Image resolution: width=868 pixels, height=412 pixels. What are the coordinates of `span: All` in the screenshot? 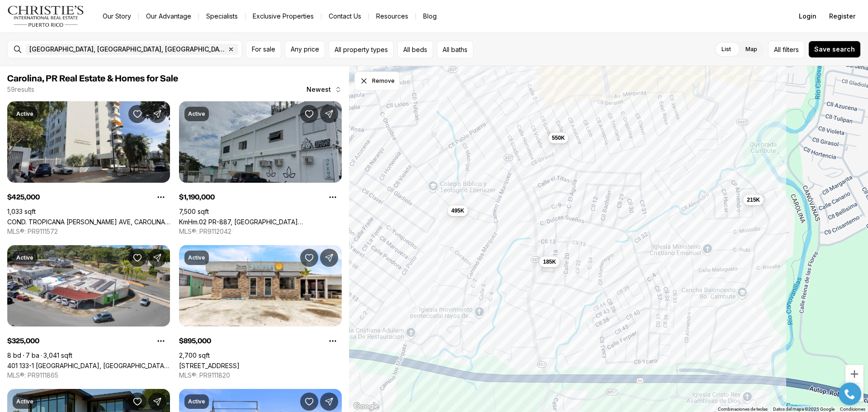 It's located at (777, 49).